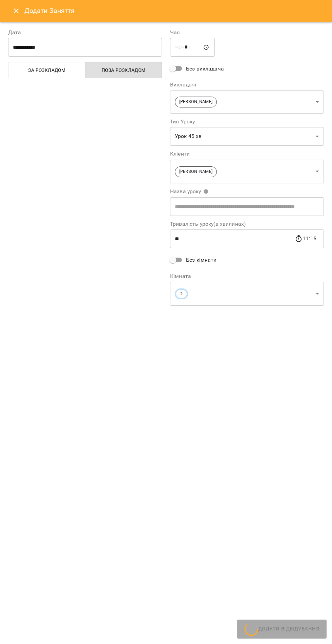  What do you see at coordinates (247, 32) in the screenshot?
I see `label: Час` at bounding box center [247, 32].